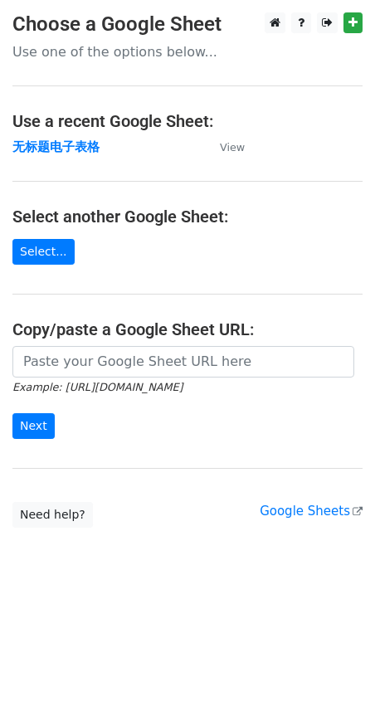 The image size is (375, 726). What do you see at coordinates (33, 425) in the screenshot?
I see `input: Next` at bounding box center [33, 425].